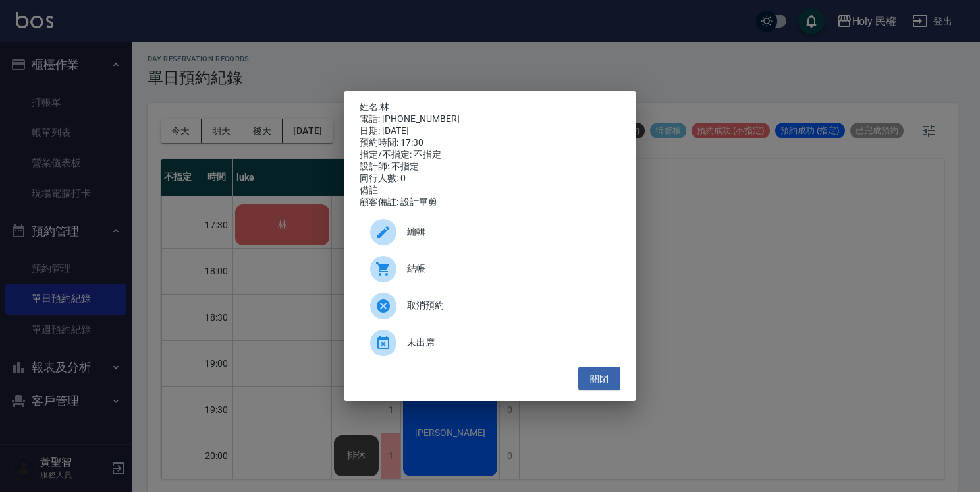 Image resolution: width=980 pixels, height=492 pixels. Describe the element at coordinates (384, 106) in the screenshot. I see `a: 林` at that location.